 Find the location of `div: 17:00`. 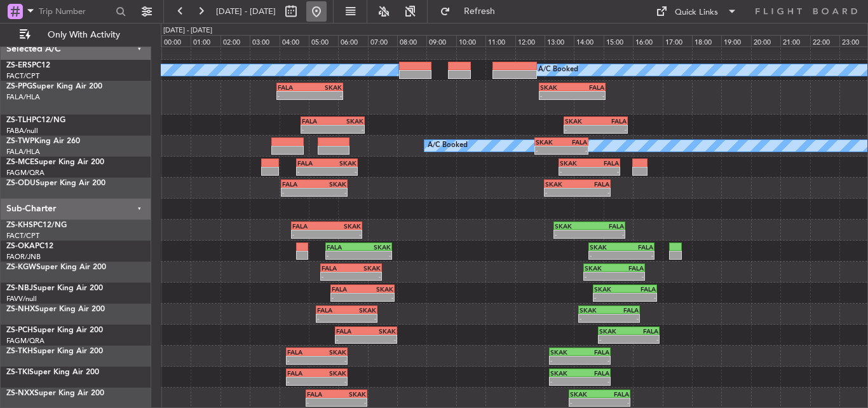

div: 17:00 is located at coordinates (678, 41).